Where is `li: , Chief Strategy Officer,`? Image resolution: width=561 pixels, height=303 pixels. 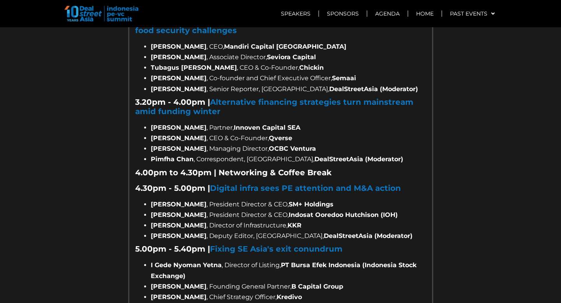 li: , Chief Strategy Officer, is located at coordinates (288, 297).